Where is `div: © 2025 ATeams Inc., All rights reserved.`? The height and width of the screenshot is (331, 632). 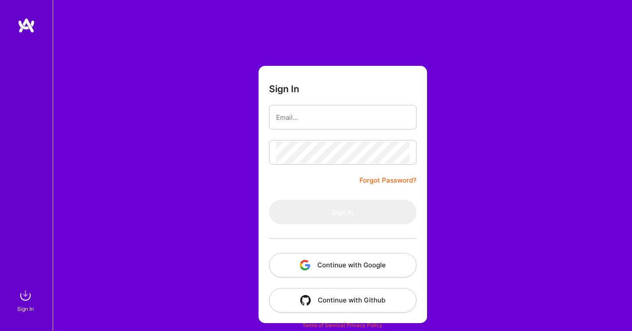 div: © 2025 ATeams Inc., All rights reserved. is located at coordinates (342, 316).